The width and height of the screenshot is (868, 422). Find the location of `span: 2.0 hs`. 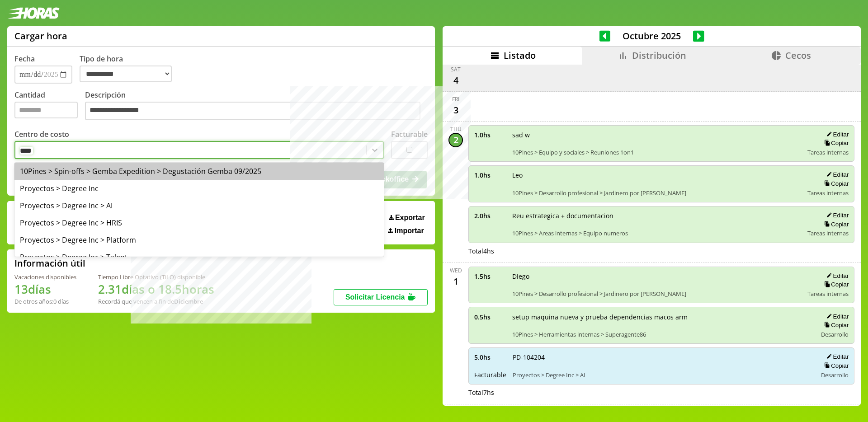

span: 2.0 hs is located at coordinates (490, 215).